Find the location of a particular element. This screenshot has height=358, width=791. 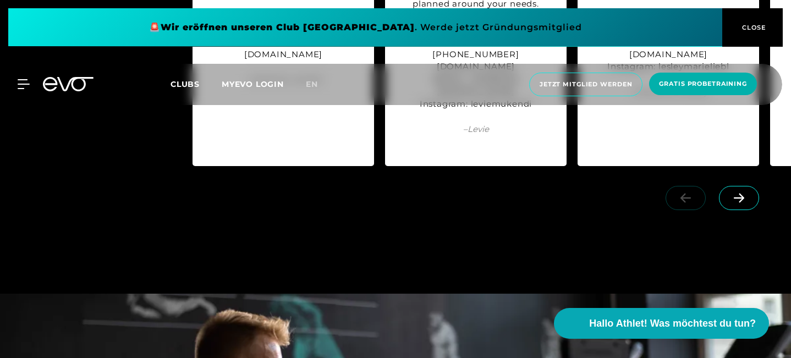

a: Jetzt Mitglied werden is located at coordinates (586, 84).